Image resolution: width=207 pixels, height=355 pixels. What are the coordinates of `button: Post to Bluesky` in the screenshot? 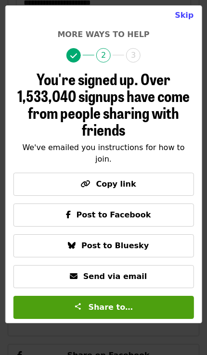 It's located at (103, 246).